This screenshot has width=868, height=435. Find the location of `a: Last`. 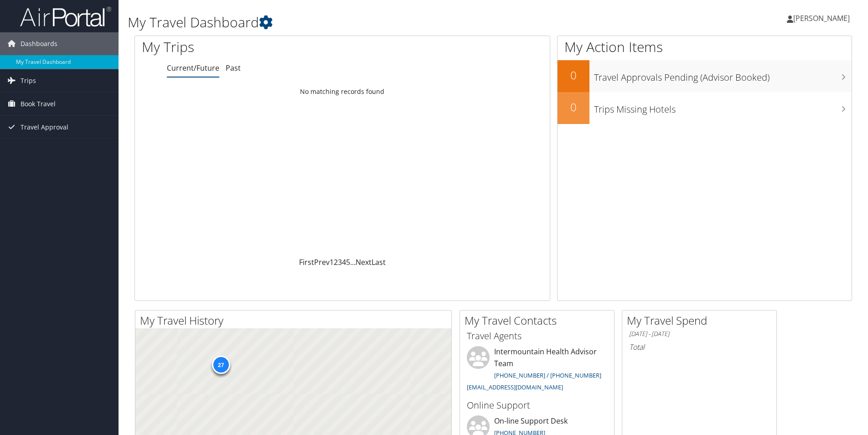

a: Last is located at coordinates (378, 262).